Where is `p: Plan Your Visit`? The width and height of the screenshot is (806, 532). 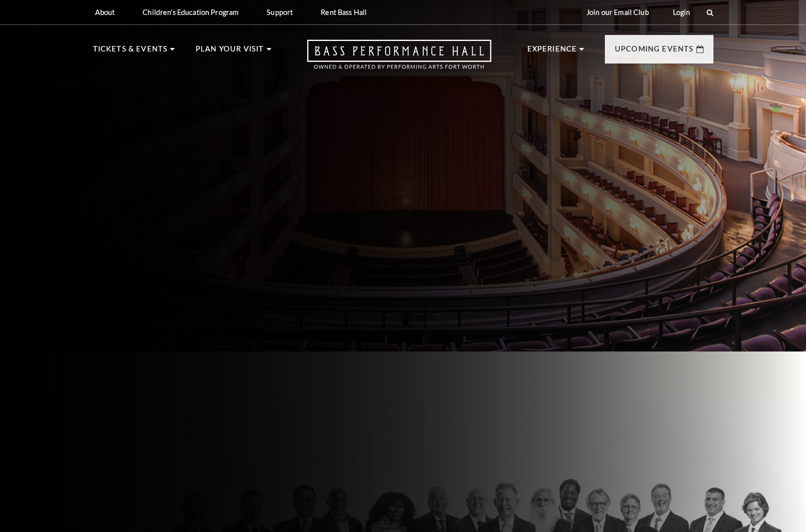
p: Plan Your Visit is located at coordinates (230, 52).